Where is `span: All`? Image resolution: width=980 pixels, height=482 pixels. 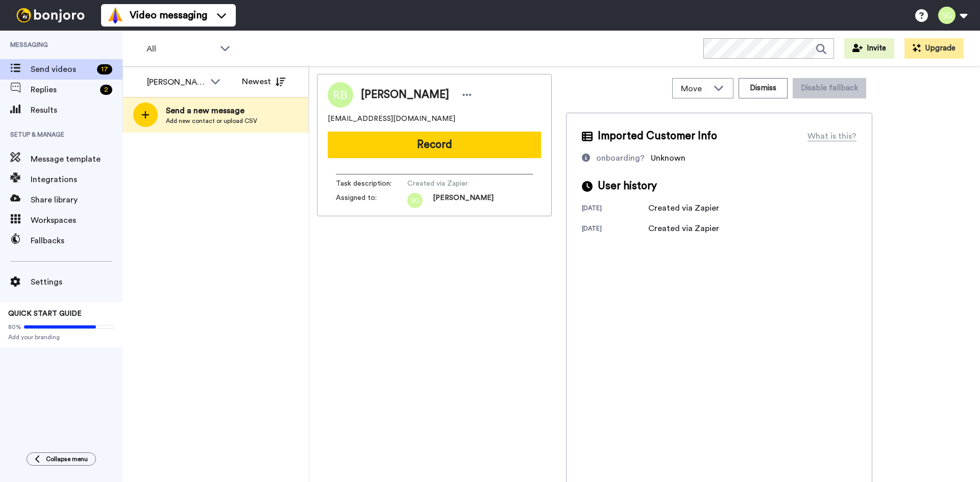
span: All is located at coordinates (181, 49).